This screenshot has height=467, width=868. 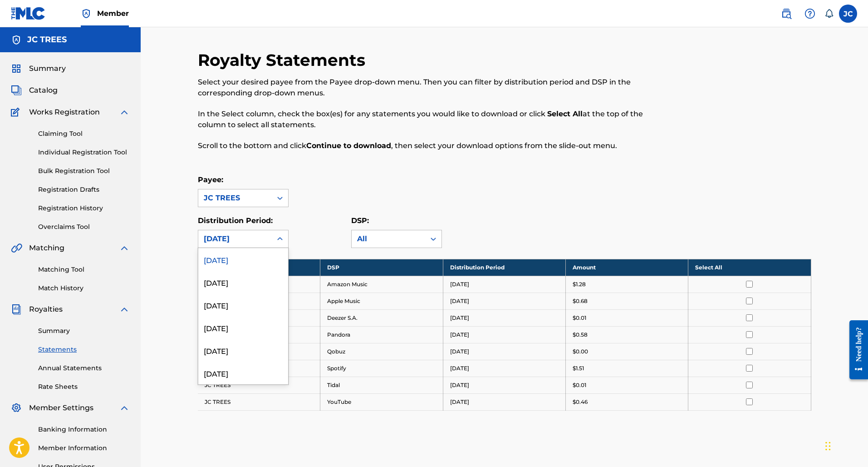 What do you see at coordinates (381, 284) in the screenshot?
I see `td: Amazon Music` at bounding box center [381, 284].